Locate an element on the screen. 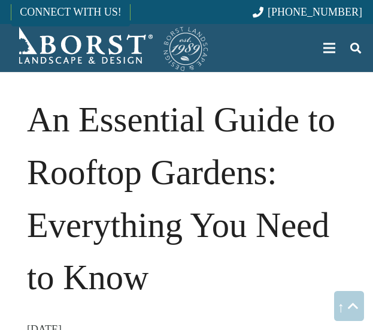 This screenshot has height=330, width=373. a: Back to top is located at coordinates (349, 306).